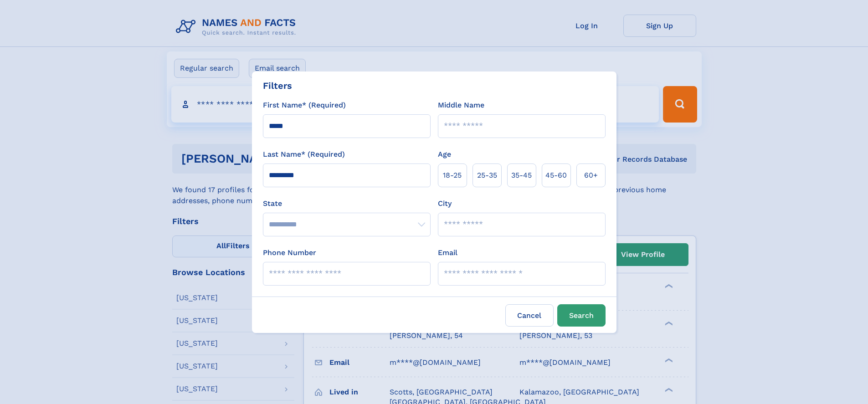  Describe the element at coordinates (289, 253) in the screenshot. I see `label: Phone Number` at that location.